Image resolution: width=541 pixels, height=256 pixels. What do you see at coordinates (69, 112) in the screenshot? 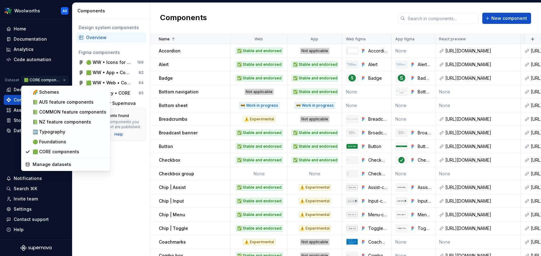
I see `div: 📗 COMMON feature components` at bounding box center [69, 112].